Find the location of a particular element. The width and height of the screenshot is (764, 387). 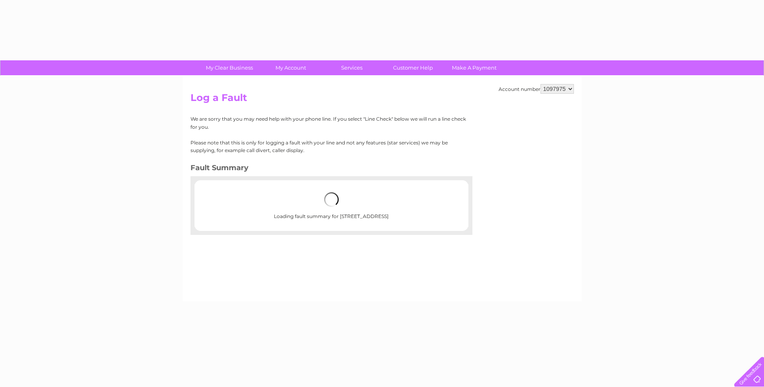

img: loading is located at coordinates (331, 200).